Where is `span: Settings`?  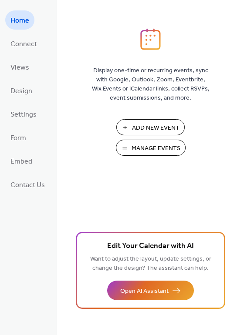 span: Settings is located at coordinates (24, 115).